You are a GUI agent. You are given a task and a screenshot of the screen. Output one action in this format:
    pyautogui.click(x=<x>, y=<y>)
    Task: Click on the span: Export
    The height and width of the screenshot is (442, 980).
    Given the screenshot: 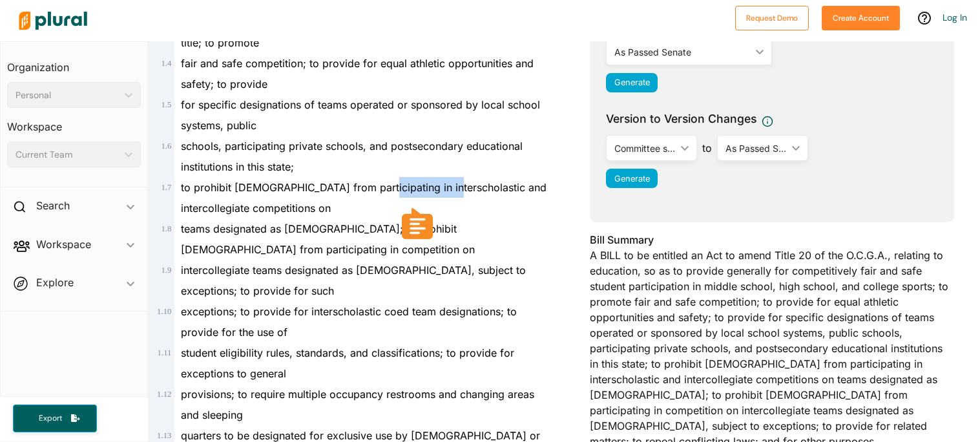 What is the action you would take?
    pyautogui.click(x=51, y=418)
    